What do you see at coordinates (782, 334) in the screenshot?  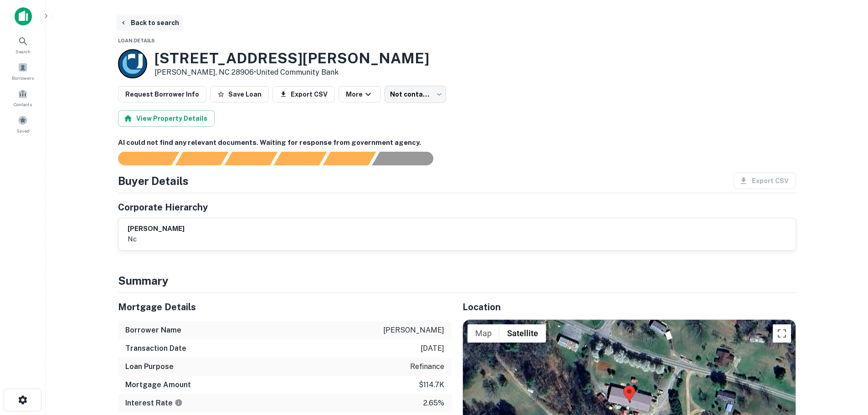 I see `button: Toggle fullscreen view` at bounding box center [782, 334].